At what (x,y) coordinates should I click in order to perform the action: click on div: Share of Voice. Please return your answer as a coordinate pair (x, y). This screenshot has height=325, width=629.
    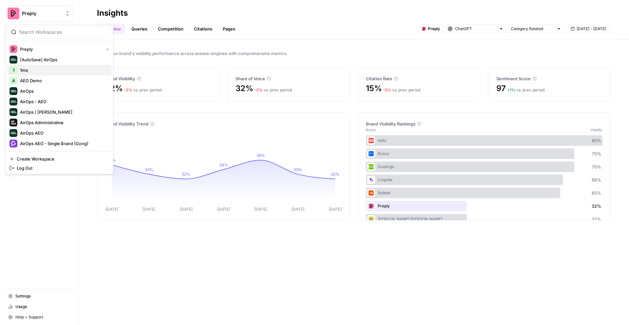
    Looking at the image, I should click on (288, 79).